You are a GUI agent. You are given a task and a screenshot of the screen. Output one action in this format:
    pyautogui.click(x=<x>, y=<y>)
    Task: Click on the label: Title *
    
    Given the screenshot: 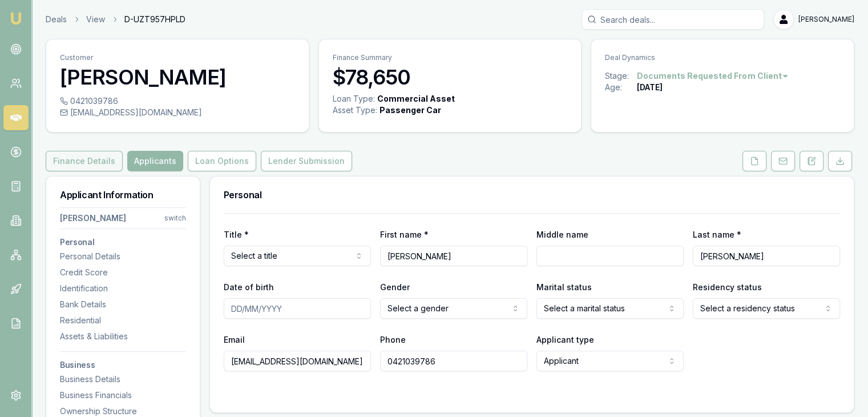 What is the action you would take?
    pyautogui.click(x=236, y=234)
    